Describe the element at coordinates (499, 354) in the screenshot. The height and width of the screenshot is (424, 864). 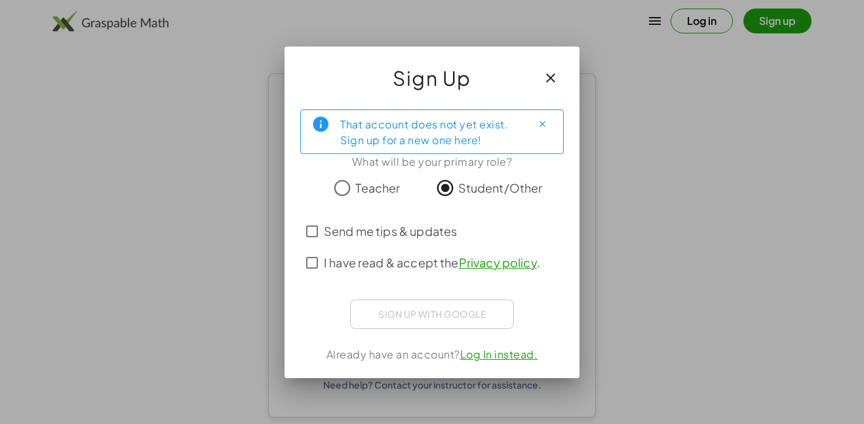
I see `a: Log In instead.` at that location.